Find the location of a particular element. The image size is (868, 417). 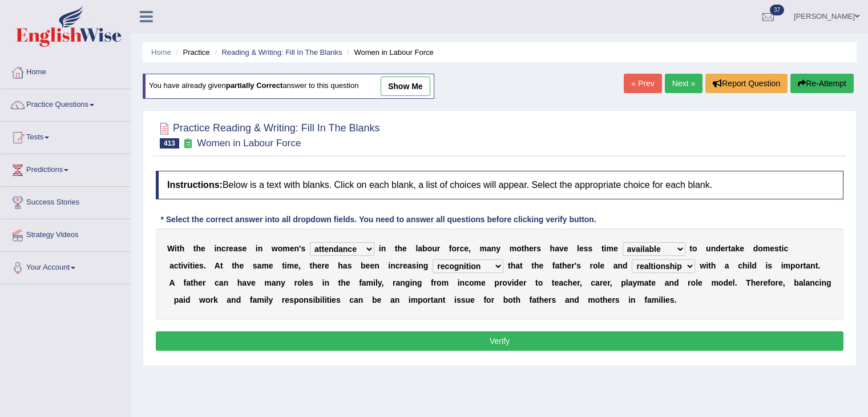

b: k is located at coordinates (738, 249).